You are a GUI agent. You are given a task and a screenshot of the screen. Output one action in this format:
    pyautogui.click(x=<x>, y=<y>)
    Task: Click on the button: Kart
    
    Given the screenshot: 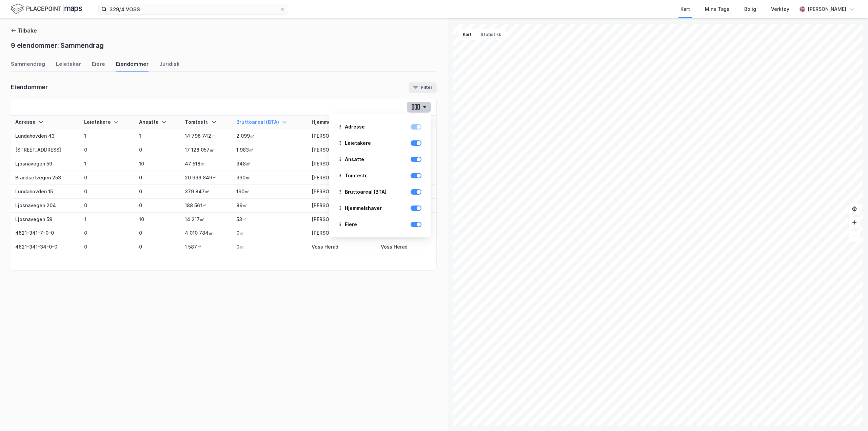 What is the action you would take?
    pyautogui.click(x=468, y=35)
    